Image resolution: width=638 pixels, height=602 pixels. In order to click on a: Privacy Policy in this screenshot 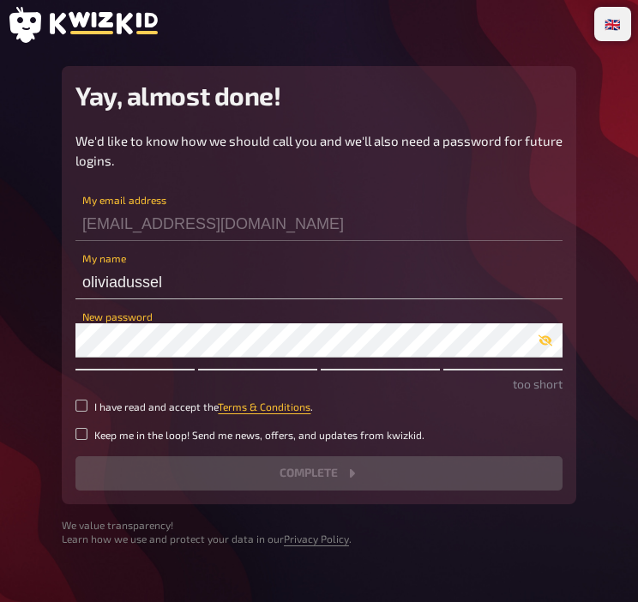, I will do `click(317, 539)`.